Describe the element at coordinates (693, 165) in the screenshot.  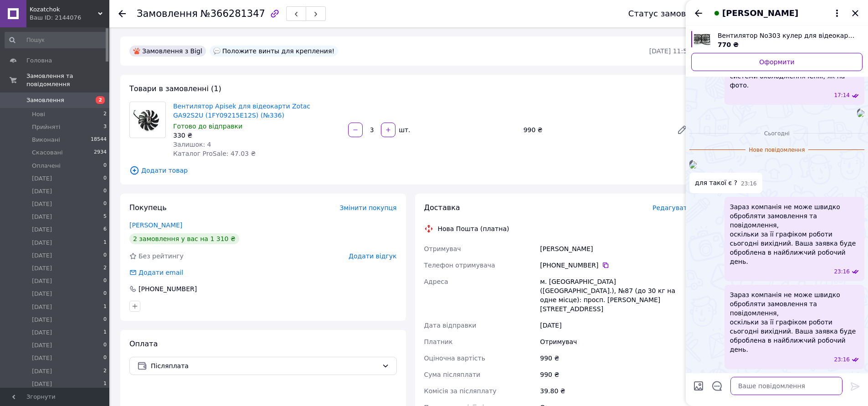
I see `img: 95ca59af-ffb6-4543-a582-468ce0fcd90c_w500_h500` at that location.